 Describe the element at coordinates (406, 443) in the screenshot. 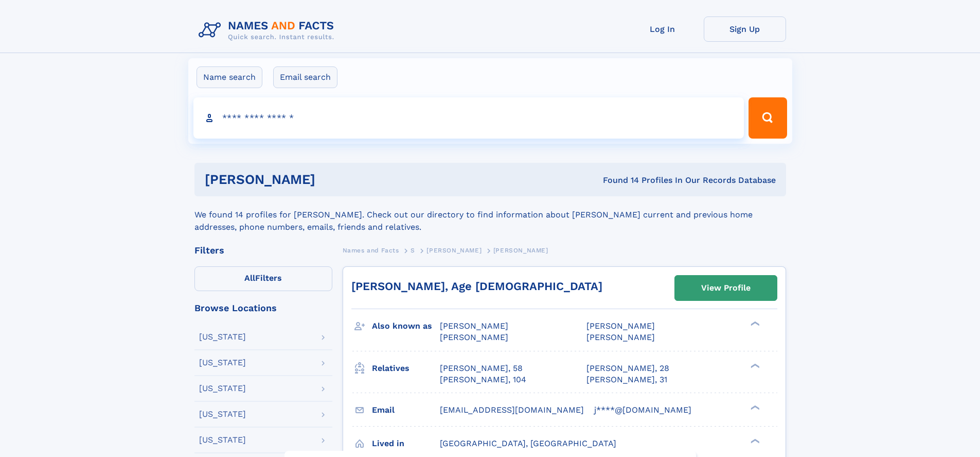

I see `h3: Lived in` at that location.